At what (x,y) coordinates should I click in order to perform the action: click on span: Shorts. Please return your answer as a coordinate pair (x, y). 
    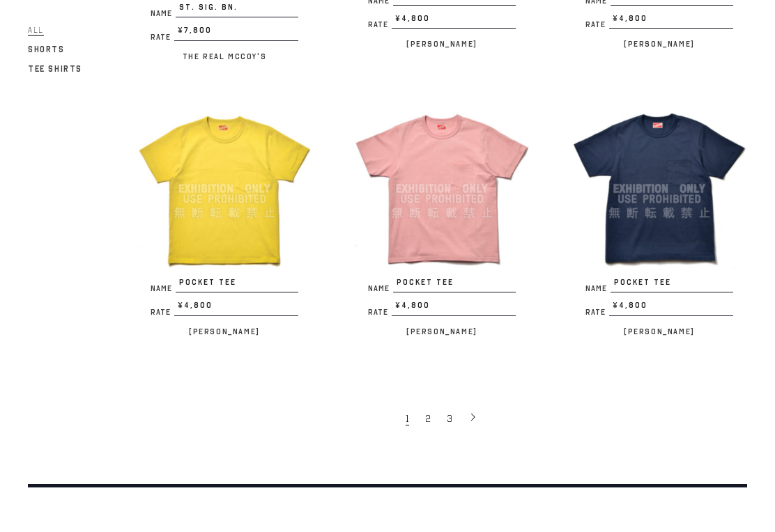
    Looking at the image, I should click on (46, 50).